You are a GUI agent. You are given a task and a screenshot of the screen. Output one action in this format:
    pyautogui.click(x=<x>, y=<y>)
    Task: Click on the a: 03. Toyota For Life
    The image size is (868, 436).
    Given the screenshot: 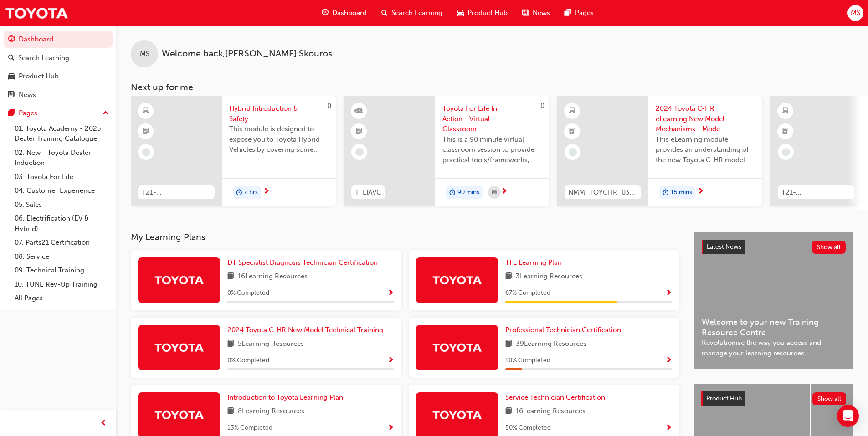 What is the action you would take?
    pyautogui.click(x=61, y=176)
    